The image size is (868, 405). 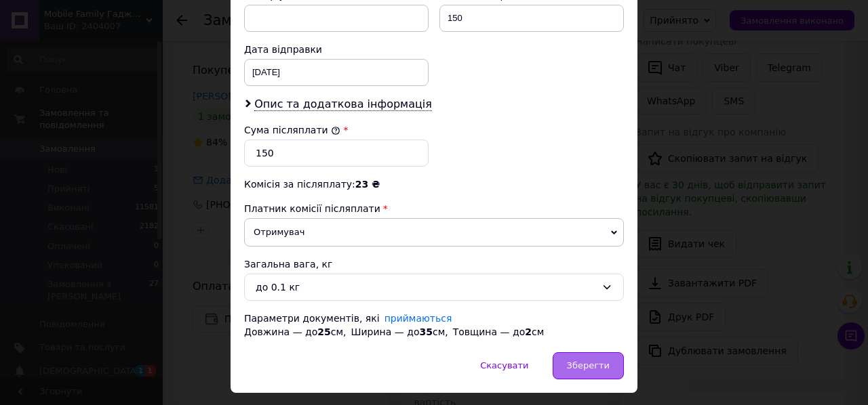 What do you see at coordinates (312, 208) in the screenshot?
I see `span: Платник комісії післяплати` at bounding box center [312, 208].